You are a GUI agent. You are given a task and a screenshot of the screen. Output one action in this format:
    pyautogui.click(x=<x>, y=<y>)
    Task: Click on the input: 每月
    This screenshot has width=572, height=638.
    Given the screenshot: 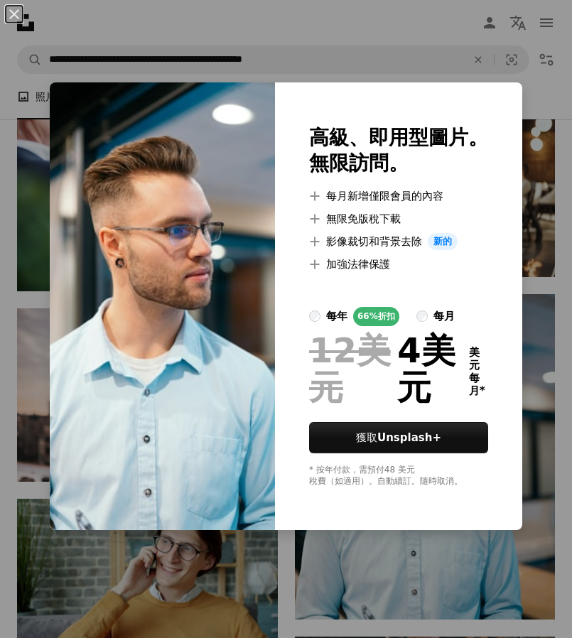 What is the action you would take?
    pyautogui.click(x=422, y=316)
    